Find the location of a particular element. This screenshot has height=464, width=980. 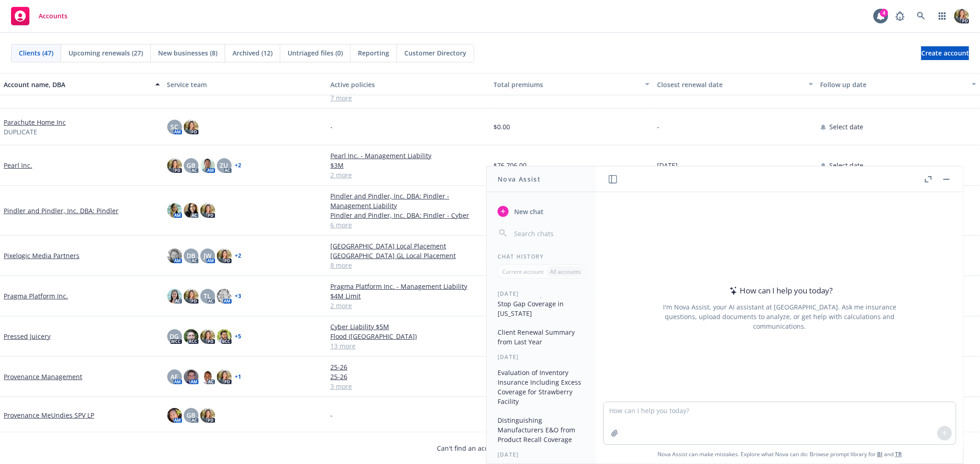

a: Report a Bug is located at coordinates (900, 16).